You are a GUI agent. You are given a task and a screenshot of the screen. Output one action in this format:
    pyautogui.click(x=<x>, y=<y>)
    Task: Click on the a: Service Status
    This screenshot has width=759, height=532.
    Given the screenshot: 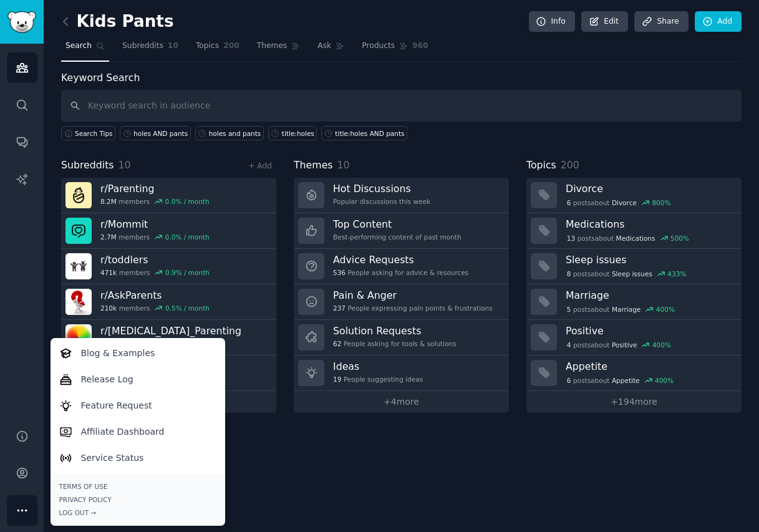 What is the action you would take?
    pyautogui.click(x=137, y=458)
    